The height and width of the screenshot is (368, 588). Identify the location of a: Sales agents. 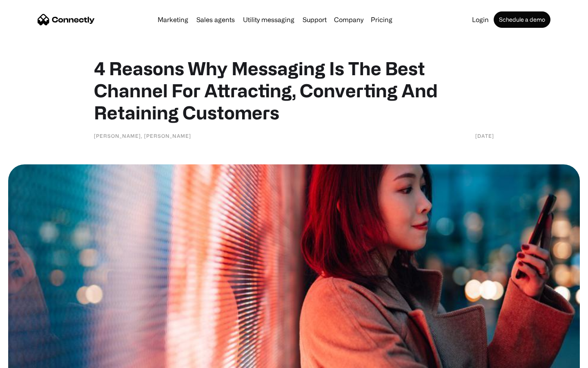
(216, 20).